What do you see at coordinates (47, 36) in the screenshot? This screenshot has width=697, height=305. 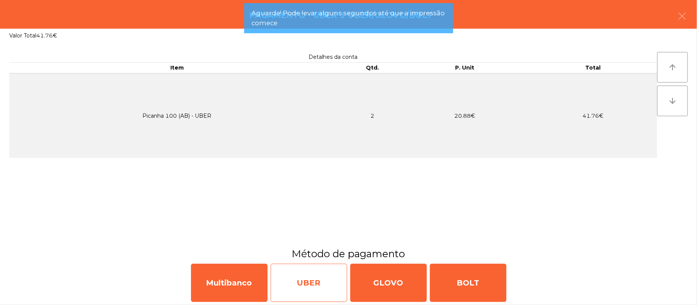 I see `span: 41.76€` at bounding box center [47, 36].